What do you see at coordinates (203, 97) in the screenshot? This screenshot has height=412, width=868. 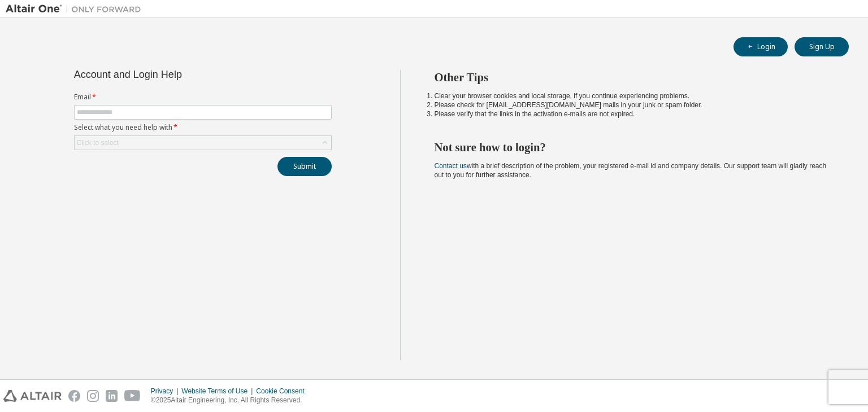 I see `label: Email` at bounding box center [203, 97].